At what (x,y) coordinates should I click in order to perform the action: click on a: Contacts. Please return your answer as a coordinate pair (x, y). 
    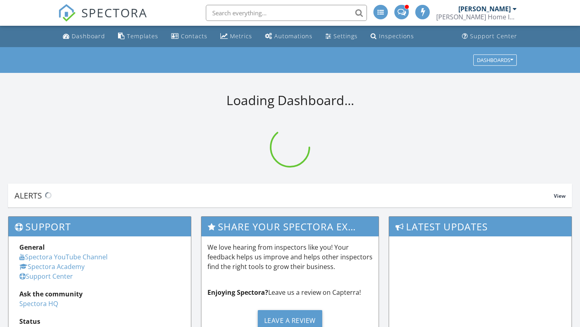
    Looking at the image, I should click on (189, 36).